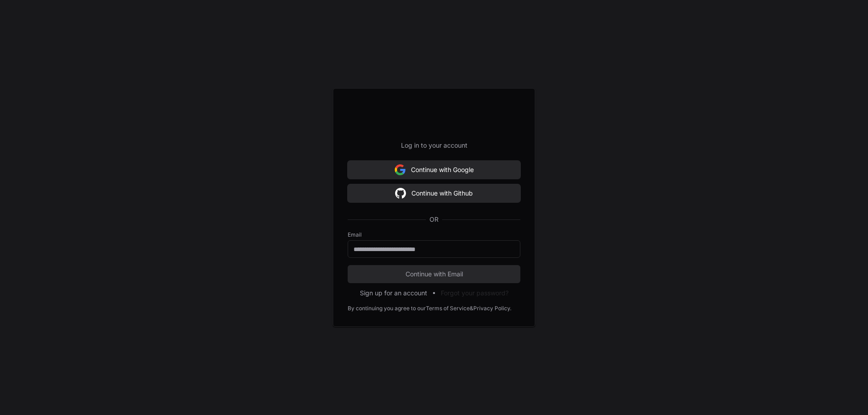 The height and width of the screenshot is (415, 868). Describe the element at coordinates (492, 309) in the screenshot. I see `a: Privacy Policy.` at that location.